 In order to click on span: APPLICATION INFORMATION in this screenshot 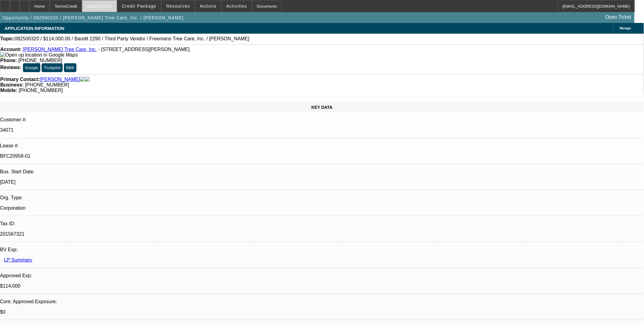, I will do `click(34, 29)`.